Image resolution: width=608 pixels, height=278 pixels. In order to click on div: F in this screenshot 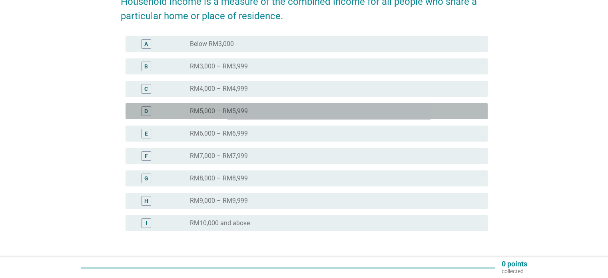, I will do `click(146, 156)`.